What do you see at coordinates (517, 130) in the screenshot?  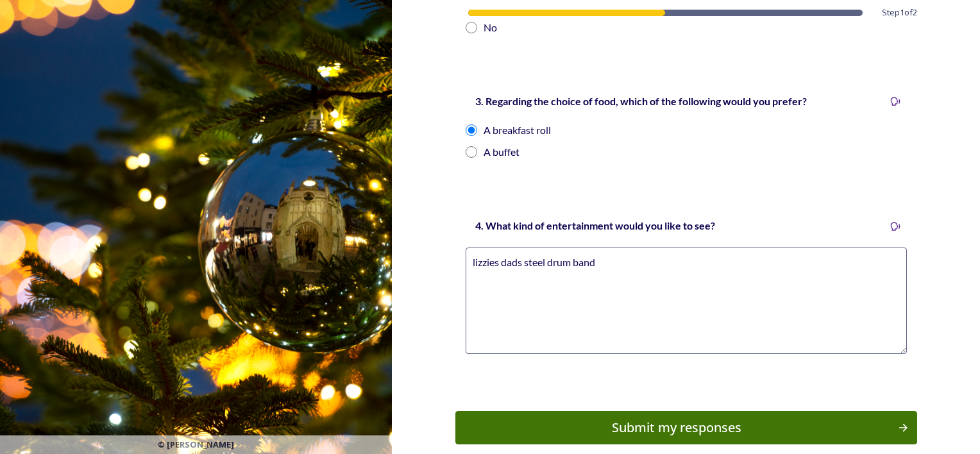 I see `div: A breakfast roll` at bounding box center [517, 130].